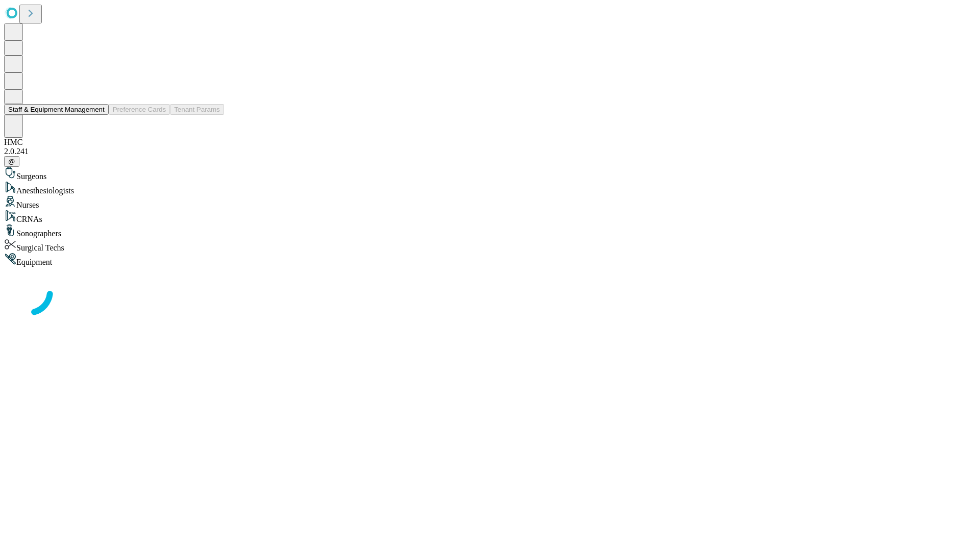 This screenshot has height=551, width=980. What do you see at coordinates (490, 203) in the screenshot?
I see `div: Nurses` at bounding box center [490, 203].